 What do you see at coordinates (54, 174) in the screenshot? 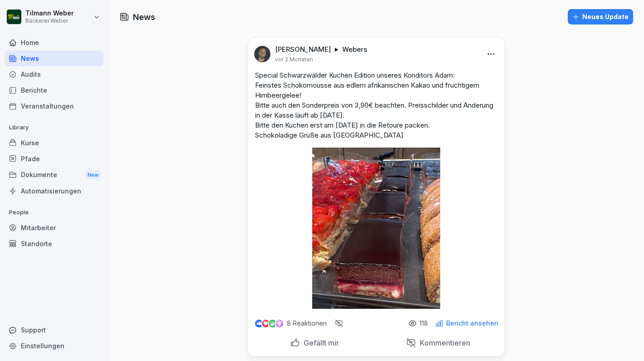
I see `div: Dokumente` at bounding box center [54, 174].